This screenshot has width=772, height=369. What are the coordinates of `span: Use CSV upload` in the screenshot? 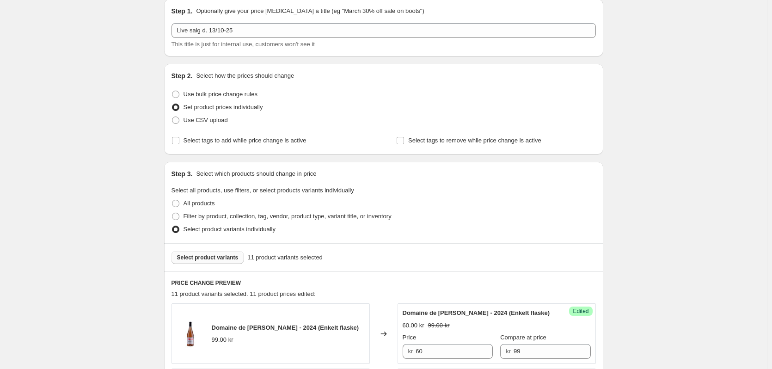 It's located at (206, 120).